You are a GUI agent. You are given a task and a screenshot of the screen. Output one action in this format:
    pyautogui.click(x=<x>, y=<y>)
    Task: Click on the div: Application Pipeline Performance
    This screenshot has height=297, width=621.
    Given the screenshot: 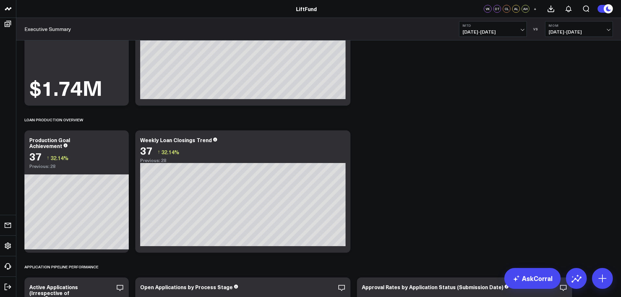 What is the action you would take?
    pyautogui.click(x=61, y=267)
    